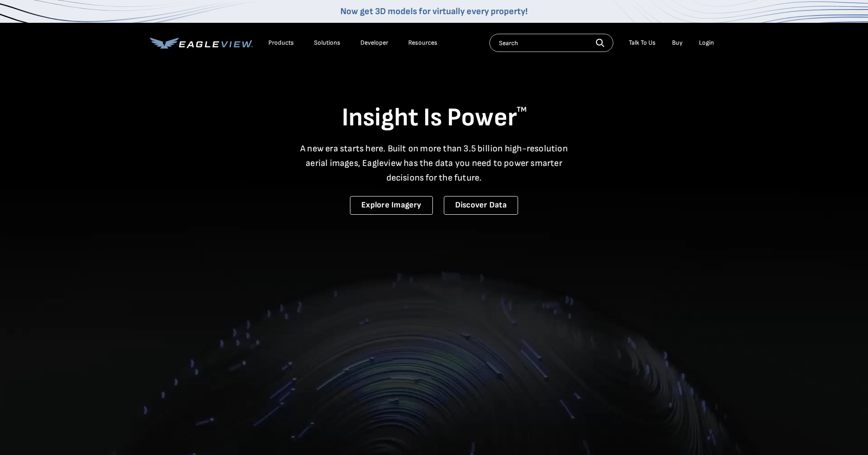 This screenshot has height=455, width=868. I want to click on a: Developer, so click(374, 43).